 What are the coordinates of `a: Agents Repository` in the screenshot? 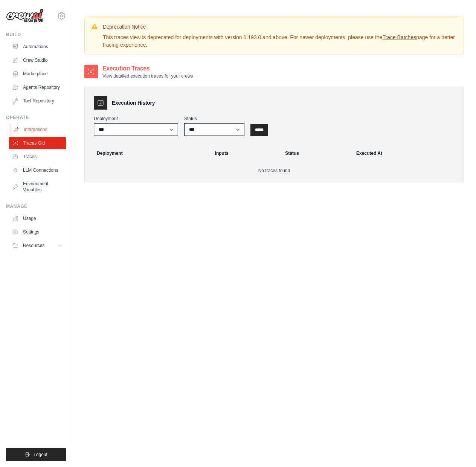 It's located at (38, 88).